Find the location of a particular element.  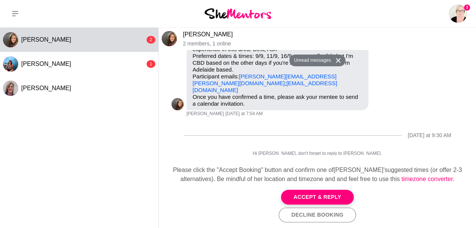

a: timezone converter. is located at coordinates (428, 179).